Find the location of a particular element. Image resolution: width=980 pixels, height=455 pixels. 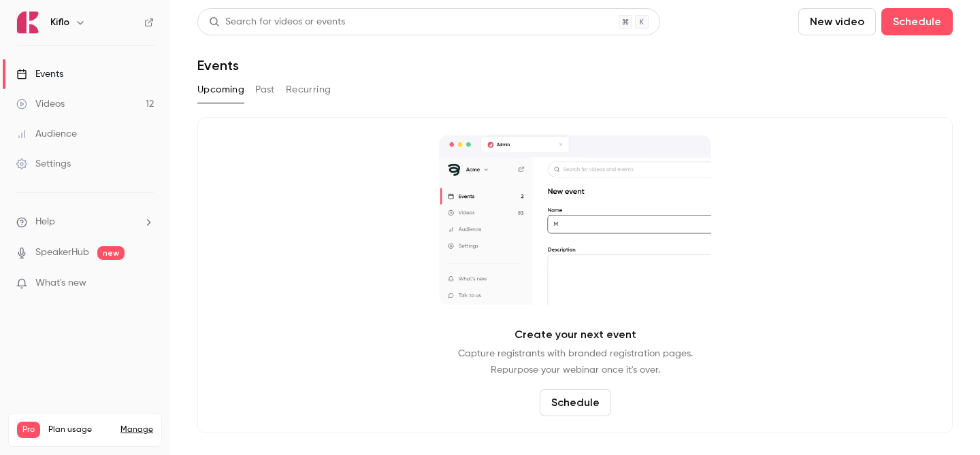

div: Settings is located at coordinates (43, 163).